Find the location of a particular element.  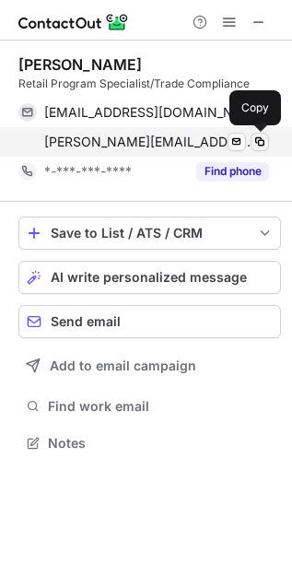

div: Retail Program Specialist/Trade Compliance is located at coordinates (149, 84).